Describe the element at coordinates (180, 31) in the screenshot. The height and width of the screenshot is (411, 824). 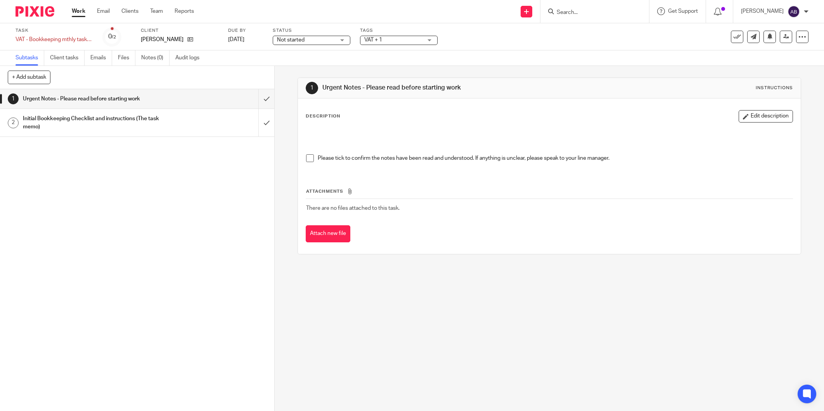
I see `label: Client` at that location.